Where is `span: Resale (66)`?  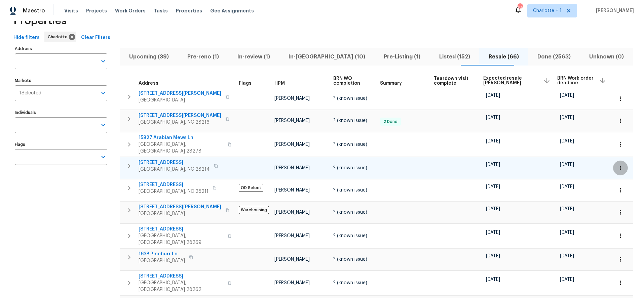
span: Resale (66) is located at coordinates (503, 57).